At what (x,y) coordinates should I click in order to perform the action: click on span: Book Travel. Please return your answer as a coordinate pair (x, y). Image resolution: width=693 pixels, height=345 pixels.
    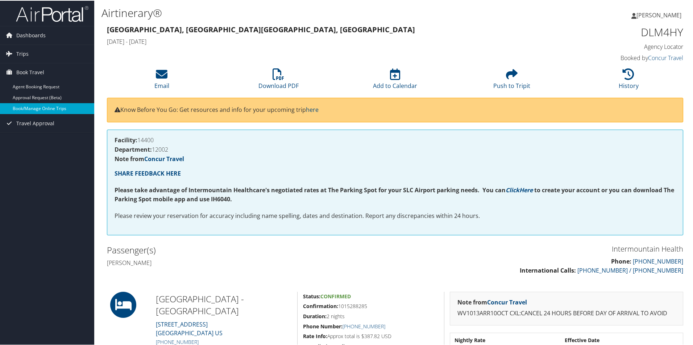
    Looking at the image, I should click on (30, 72).